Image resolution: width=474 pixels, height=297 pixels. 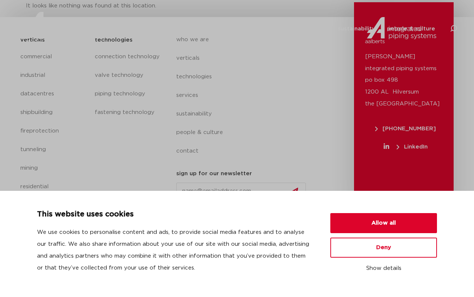 I want to click on button: Allow all, so click(x=384, y=223).